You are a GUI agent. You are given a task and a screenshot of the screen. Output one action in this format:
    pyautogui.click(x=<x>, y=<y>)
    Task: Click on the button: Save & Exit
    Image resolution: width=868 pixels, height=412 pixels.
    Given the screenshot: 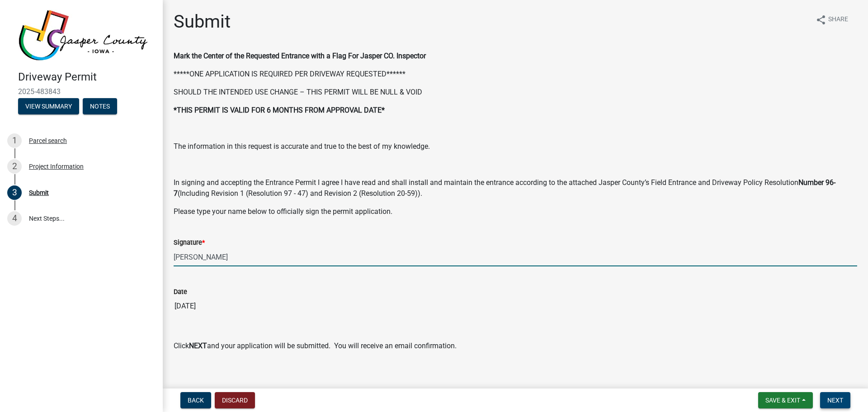 What is the action you would take?
    pyautogui.click(x=785, y=400)
    